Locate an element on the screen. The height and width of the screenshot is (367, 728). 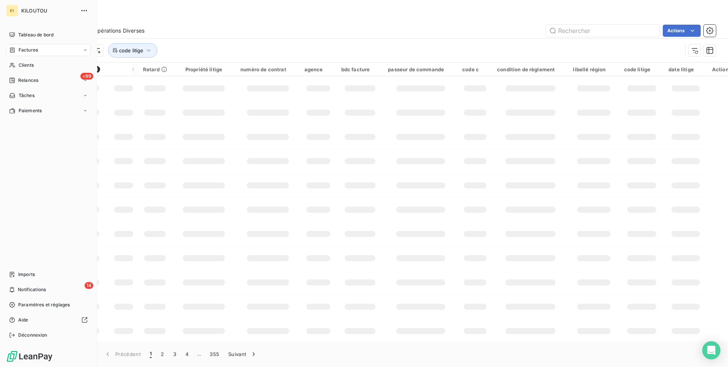
span: KILOUTOU is located at coordinates (49, 11).